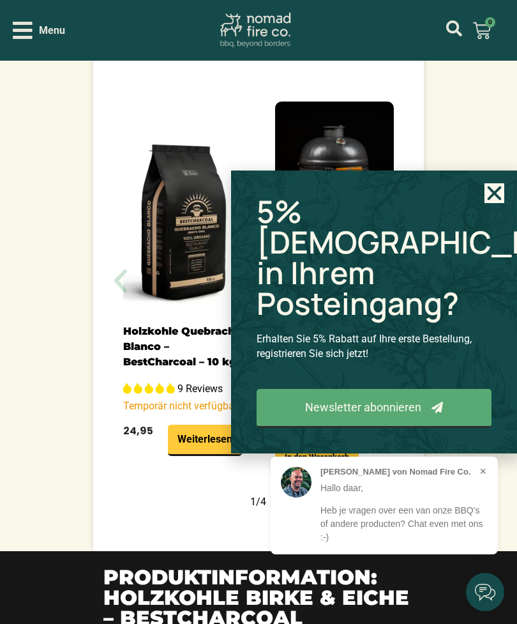 The height and width of the screenshot is (624, 517). I want to click on span: 4, so click(263, 501).